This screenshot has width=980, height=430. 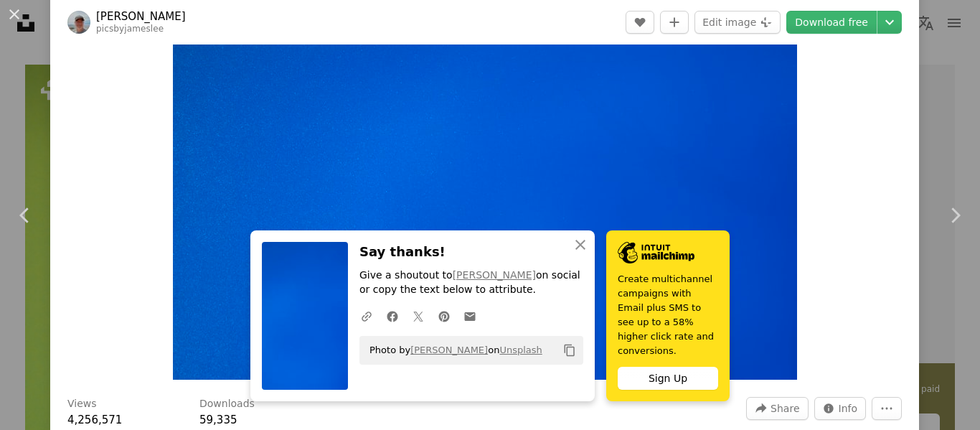 What do you see at coordinates (130, 29) in the screenshot?
I see `a: picsbyjameslee` at bounding box center [130, 29].